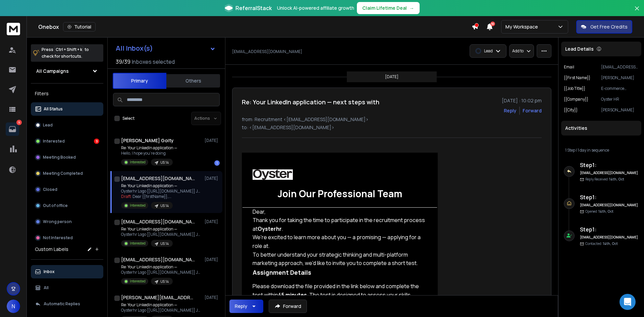 This screenshot has width=644, height=317. What do you see at coordinates (153, 62) in the screenshot?
I see `h3: Inboxes selected` at bounding box center [153, 62].